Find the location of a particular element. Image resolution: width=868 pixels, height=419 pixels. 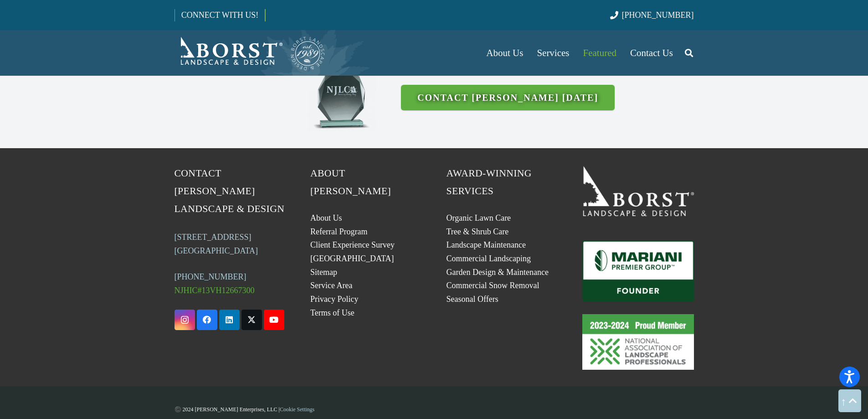

a: Commercial Landscaping is located at coordinates (489, 258).